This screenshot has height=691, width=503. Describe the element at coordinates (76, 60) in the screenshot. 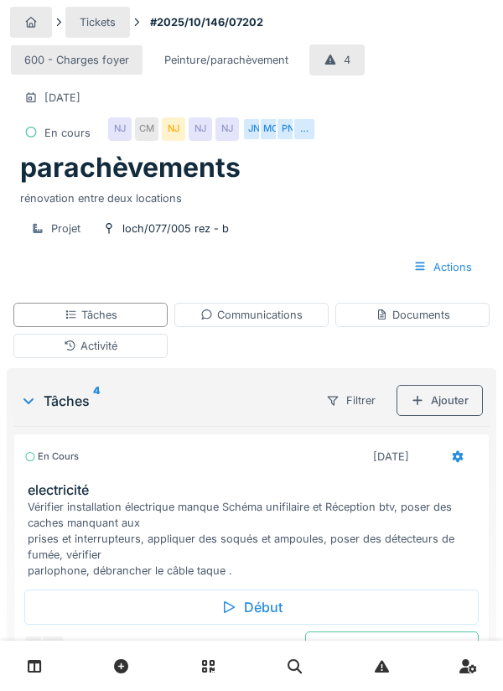

I see `div: 600 - Charges foyer` at that location.